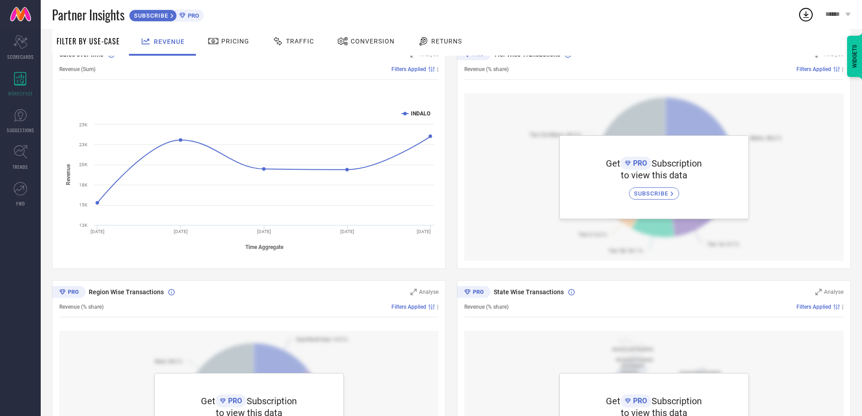 The image size is (862, 416). What do you see at coordinates (83, 124) in the screenshot?
I see `text: 25K` at bounding box center [83, 124].